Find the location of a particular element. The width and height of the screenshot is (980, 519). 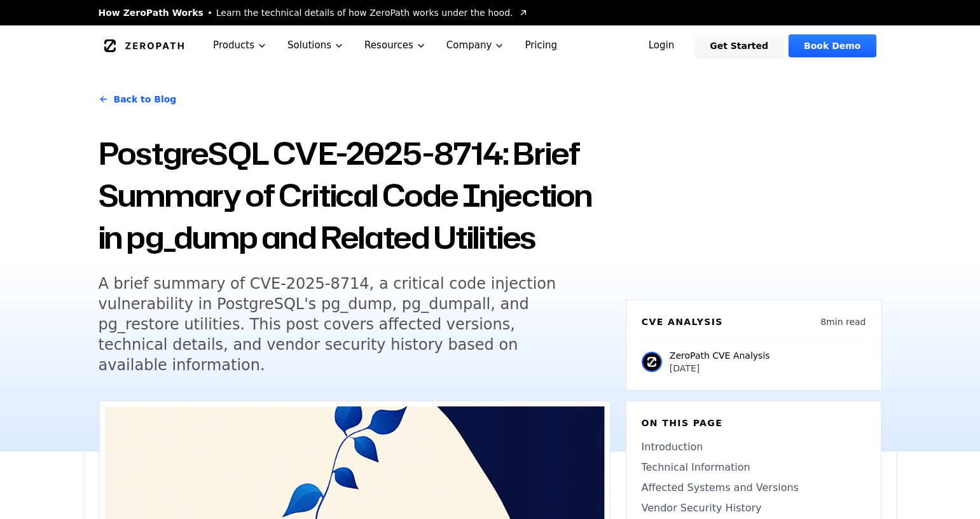

a: Login is located at coordinates (661, 45).